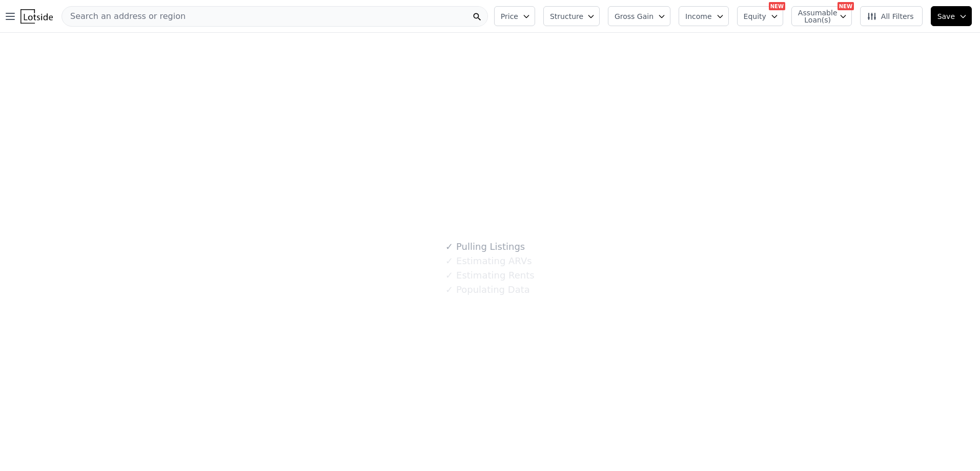  I want to click on button: Equity, so click(760, 16).